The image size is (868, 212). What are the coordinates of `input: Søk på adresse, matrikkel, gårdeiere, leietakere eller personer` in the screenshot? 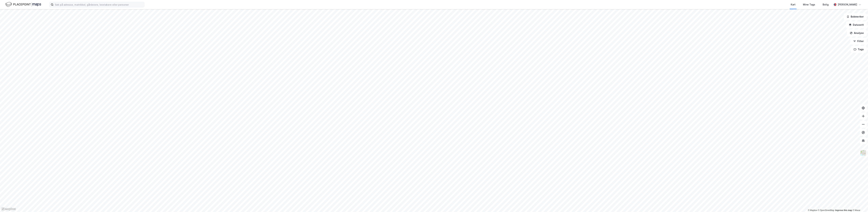 It's located at (99, 4).